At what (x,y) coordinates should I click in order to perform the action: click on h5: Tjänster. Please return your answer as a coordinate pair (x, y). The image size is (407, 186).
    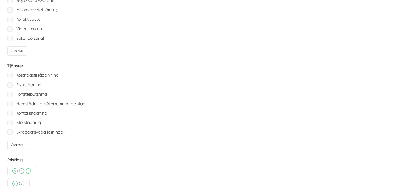
    Looking at the image, I should click on (48, 66).